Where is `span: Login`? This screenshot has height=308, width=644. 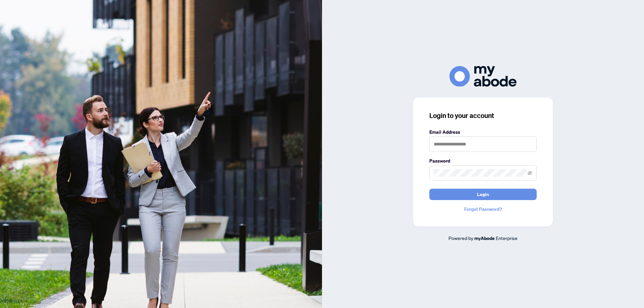 span: Login is located at coordinates (484, 194).